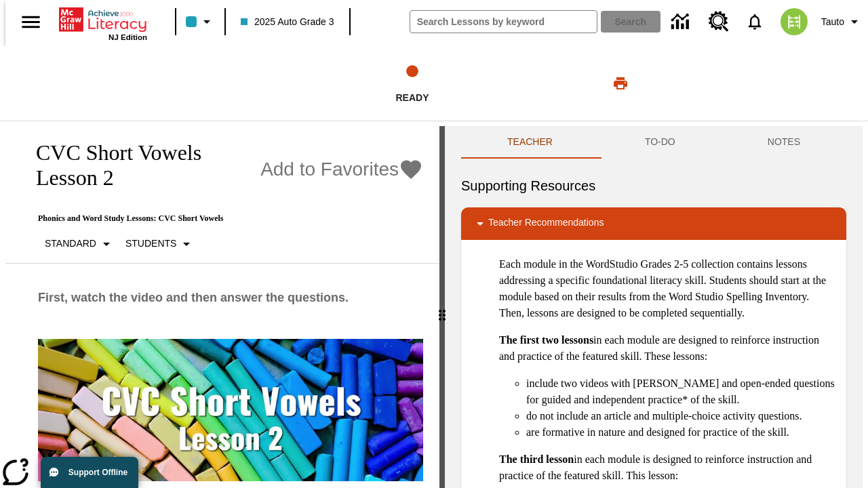  What do you see at coordinates (70, 243) in the screenshot?
I see `p: Standard` at bounding box center [70, 243].